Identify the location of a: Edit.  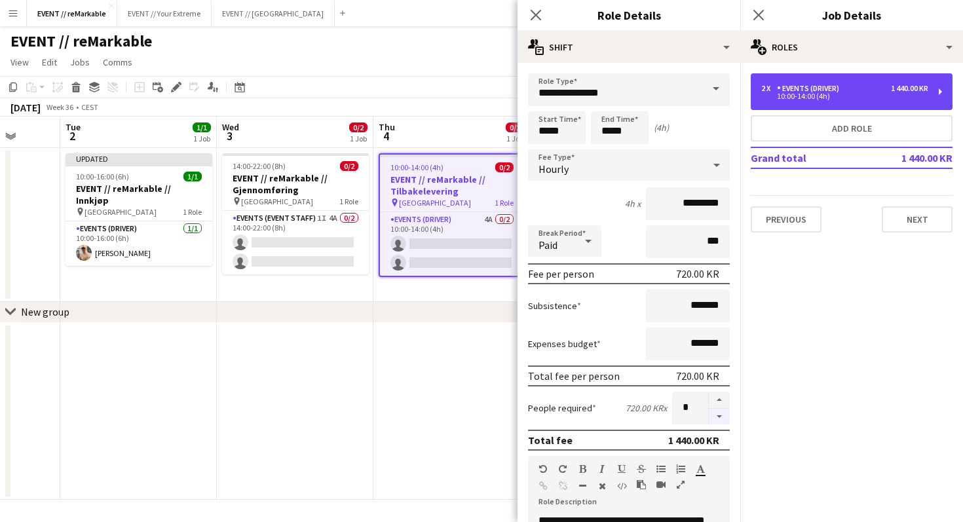
(49, 62).